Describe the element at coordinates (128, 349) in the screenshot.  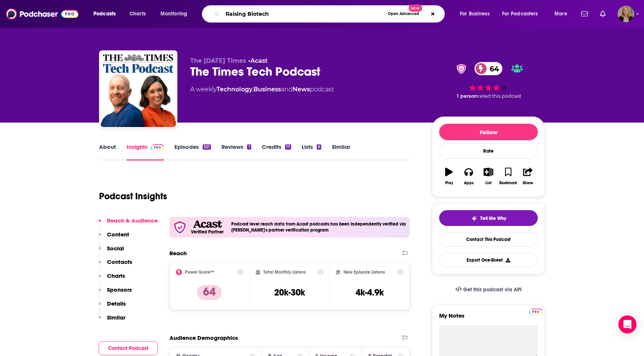
I see `button: Contact Podcast` at that location.